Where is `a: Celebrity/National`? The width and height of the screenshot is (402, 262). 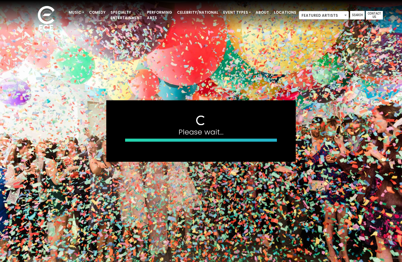
a: Celebrity/National is located at coordinates (198, 12).